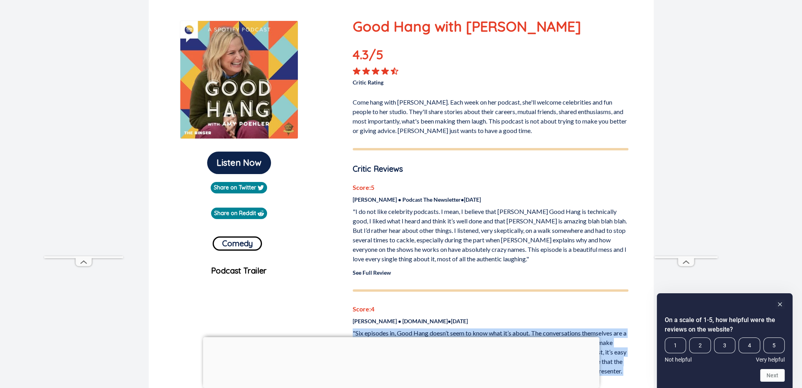 The height and width of the screenshot is (388, 802). What do you see at coordinates (237, 242) in the screenshot?
I see `a: Comedy` at bounding box center [237, 242].